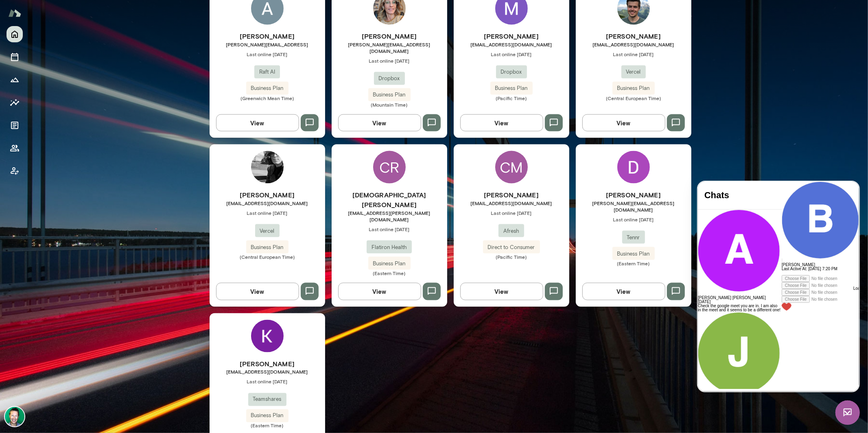  What do you see at coordinates (511, 248) in the screenshot?
I see `span: Direct to Consumer` at bounding box center [511, 248].